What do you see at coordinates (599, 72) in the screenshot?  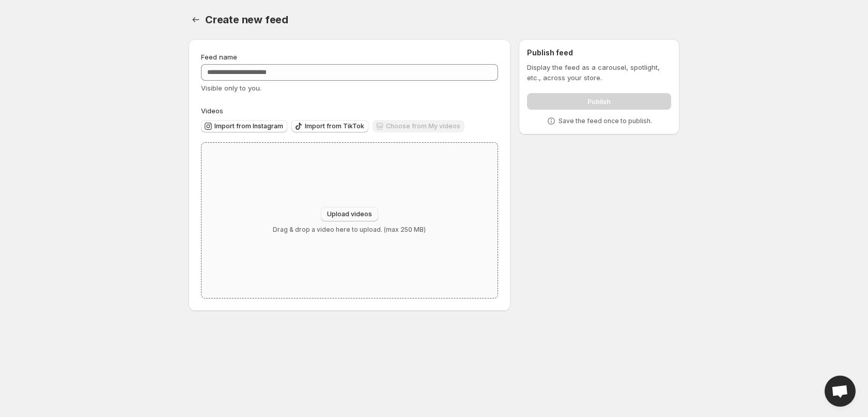 I see `p: Display the feed as a carousel, spotlight, etc., across your store.` at bounding box center [599, 72].